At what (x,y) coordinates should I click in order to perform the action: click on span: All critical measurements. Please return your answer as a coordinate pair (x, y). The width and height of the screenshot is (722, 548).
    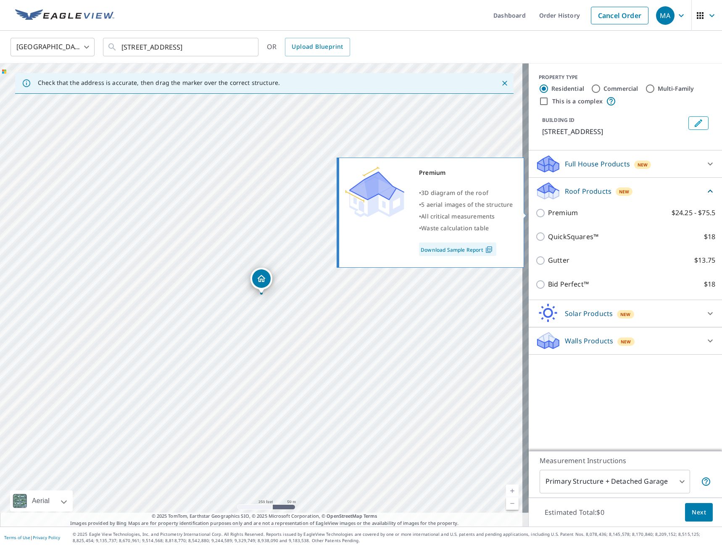
    Looking at the image, I should click on (458, 216).